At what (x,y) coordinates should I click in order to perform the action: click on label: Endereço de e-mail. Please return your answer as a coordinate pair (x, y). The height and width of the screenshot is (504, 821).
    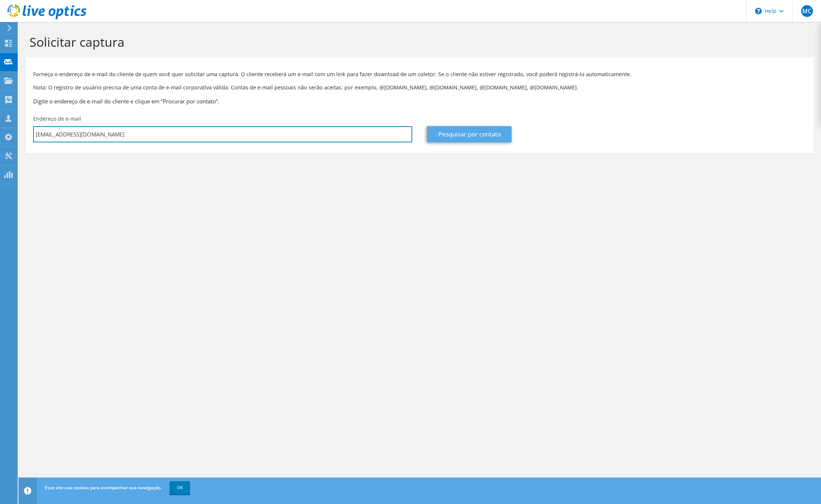
    Looking at the image, I should click on (57, 119).